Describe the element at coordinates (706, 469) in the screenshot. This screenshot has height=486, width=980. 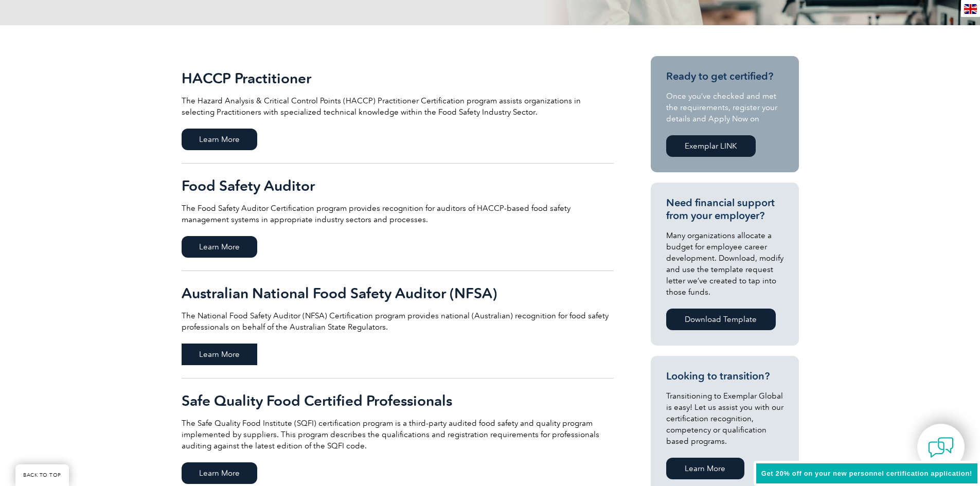
I see `a: Learn More` at that location.